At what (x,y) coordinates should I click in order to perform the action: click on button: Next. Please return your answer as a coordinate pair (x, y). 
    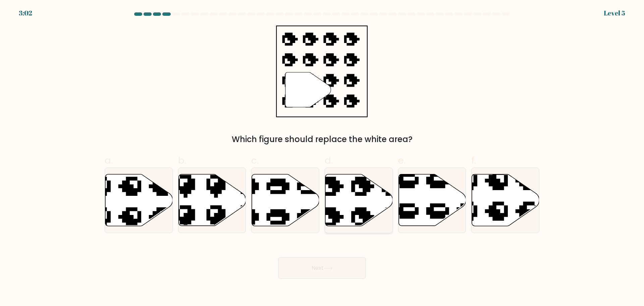
    Looking at the image, I should click on (322, 268).